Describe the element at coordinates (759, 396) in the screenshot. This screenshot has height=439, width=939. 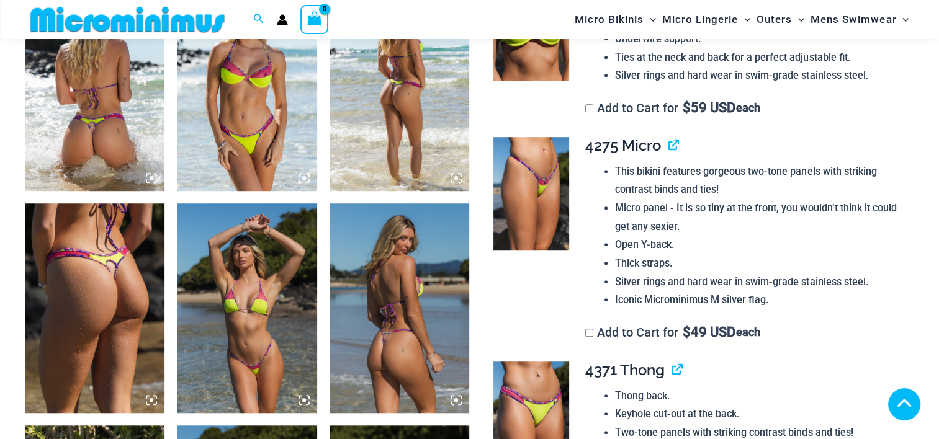
I see `li: Thong back.` at that location.